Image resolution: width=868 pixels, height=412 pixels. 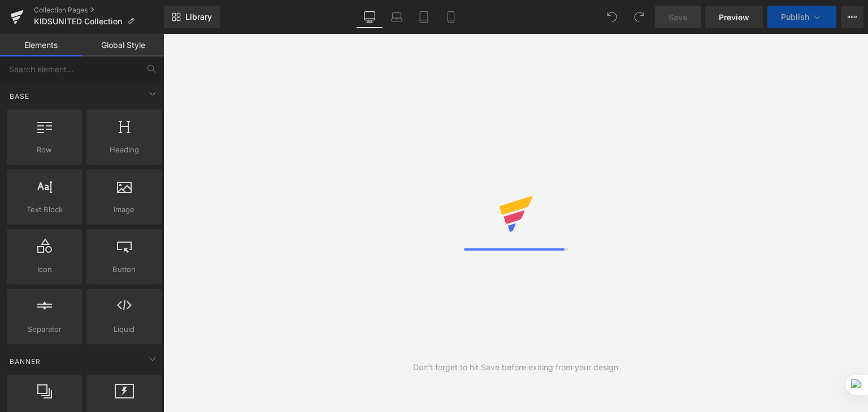 I want to click on span: Save, so click(x=678, y=17).